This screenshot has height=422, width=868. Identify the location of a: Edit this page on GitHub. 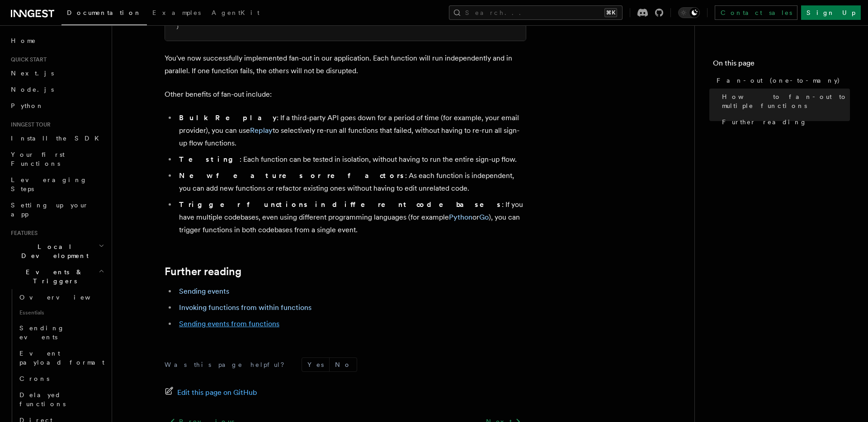
(210, 392).